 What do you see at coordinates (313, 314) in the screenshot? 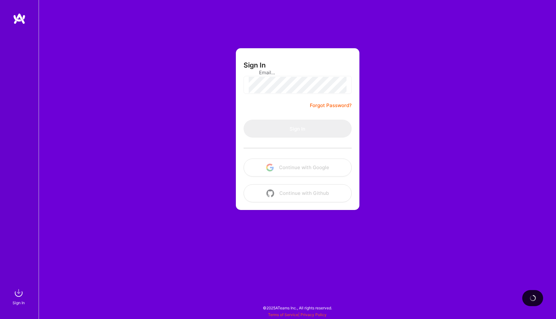
I see `a: Privacy Policy` at bounding box center [313, 314].